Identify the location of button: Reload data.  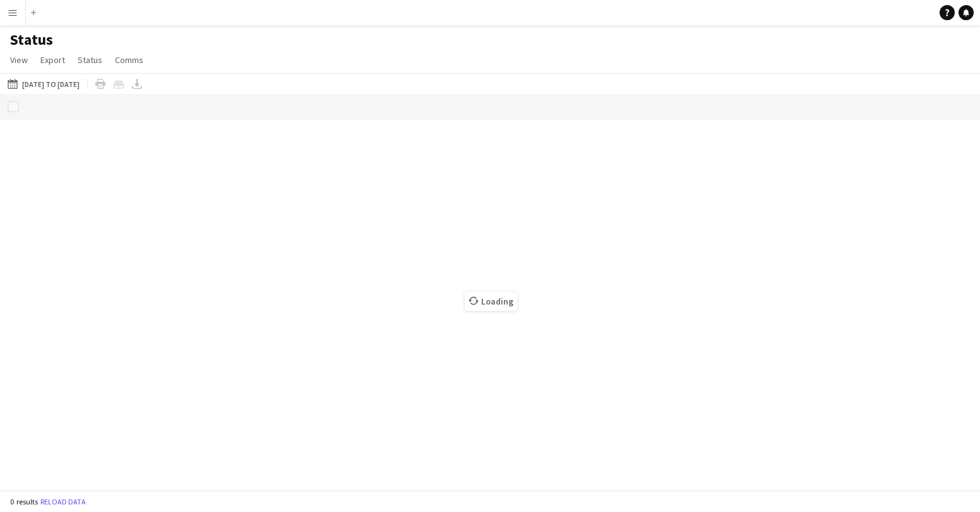
(63, 502).